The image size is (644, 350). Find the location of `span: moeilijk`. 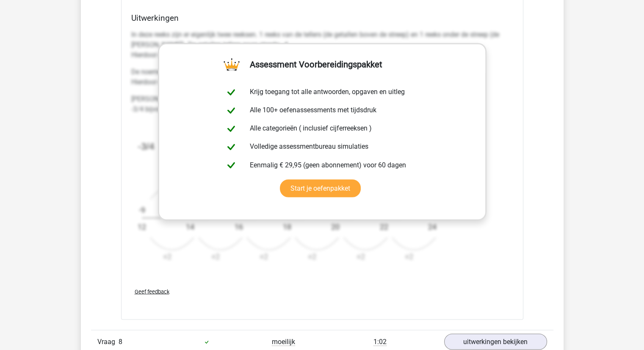

span: moeilijk is located at coordinates (283, 341).